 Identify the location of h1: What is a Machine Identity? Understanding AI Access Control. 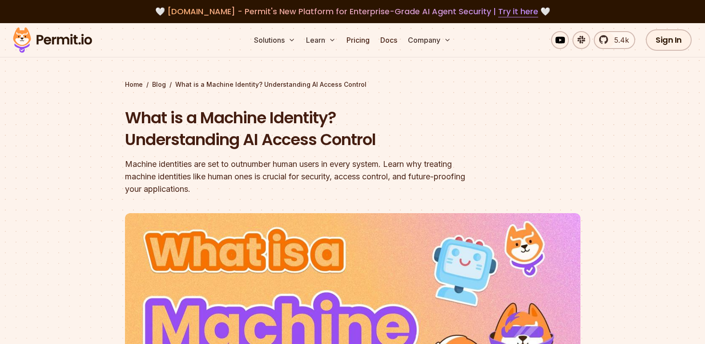
(296, 129).